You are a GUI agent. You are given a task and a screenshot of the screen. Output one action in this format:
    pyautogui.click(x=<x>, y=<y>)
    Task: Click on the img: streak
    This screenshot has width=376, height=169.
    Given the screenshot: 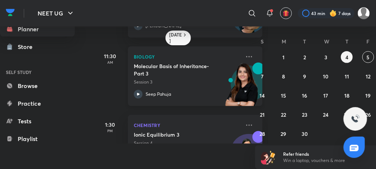 What is the action you would take?
    pyautogui.click(x=333, y=13)
    